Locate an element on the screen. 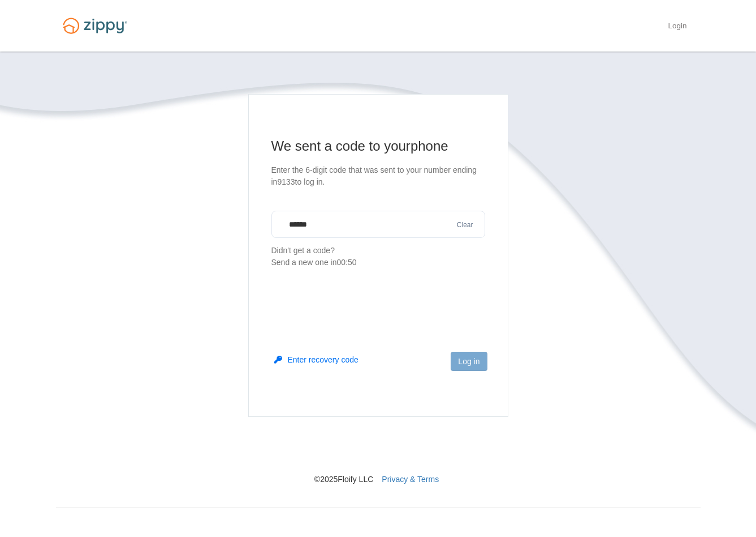 This screenshot has width=756, height=537. button: Log in is located at coordinates (468, 361).